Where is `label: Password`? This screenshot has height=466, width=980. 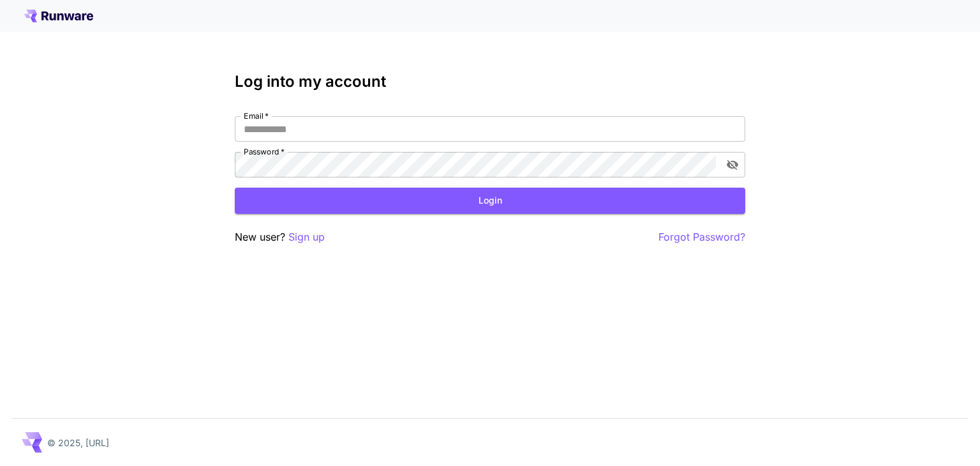
label: Password is located at coordinates (264, 152).